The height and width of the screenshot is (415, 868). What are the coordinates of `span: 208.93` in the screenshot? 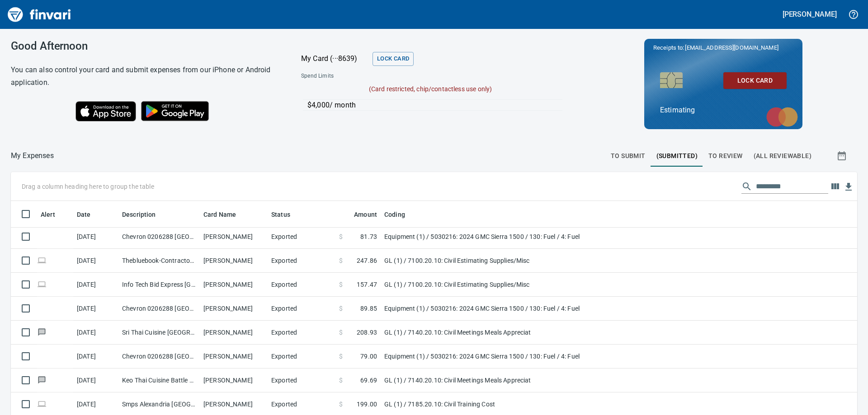 It's located at (367, 332).